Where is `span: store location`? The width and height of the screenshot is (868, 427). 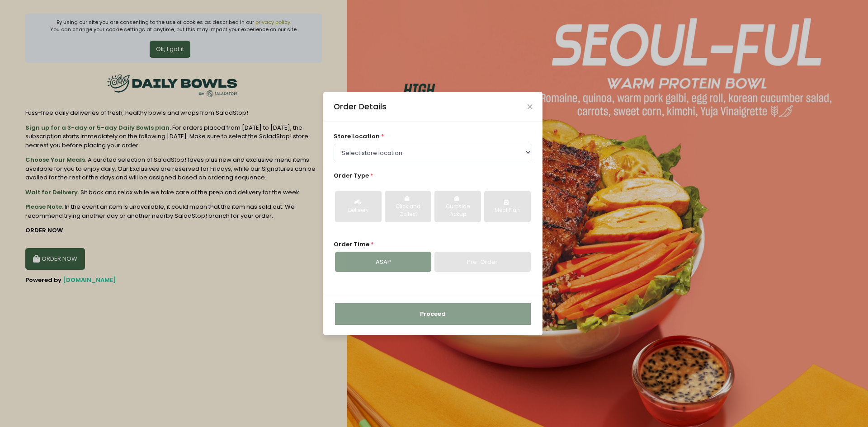
span: store location is located at coordinates (357, 136).